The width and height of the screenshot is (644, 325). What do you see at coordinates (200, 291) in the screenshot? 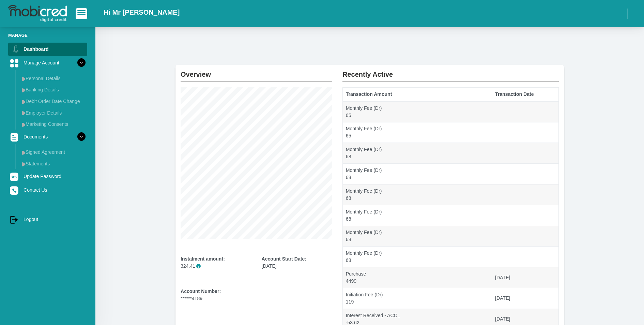
I see `b: Account Number:` at bounding box center [200, 291].